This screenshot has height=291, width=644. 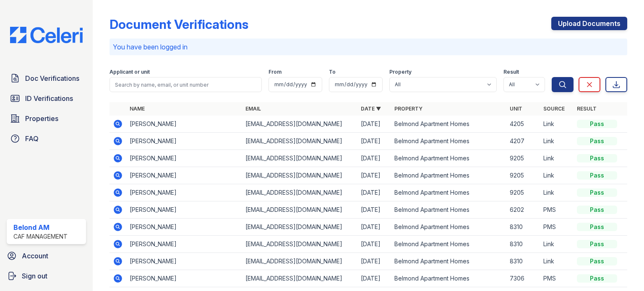 What do you see at coordinates (40, 237) in the screenshot?
I see `div: CAF Management` at bounding box center [40, 237].